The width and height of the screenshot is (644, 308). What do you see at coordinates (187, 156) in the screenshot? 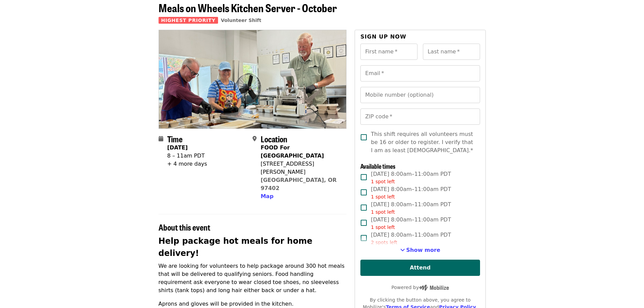
I see `div: 8 – 11am PDT` at bounding box center [187, 156].